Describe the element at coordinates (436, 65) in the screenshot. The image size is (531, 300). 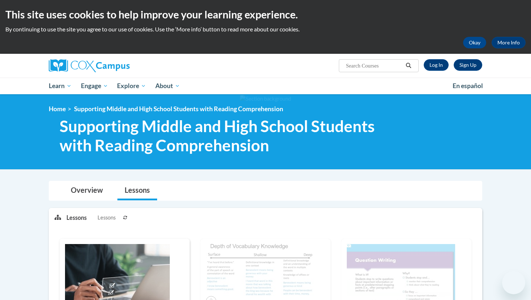
I see `a: Log In` at that location.